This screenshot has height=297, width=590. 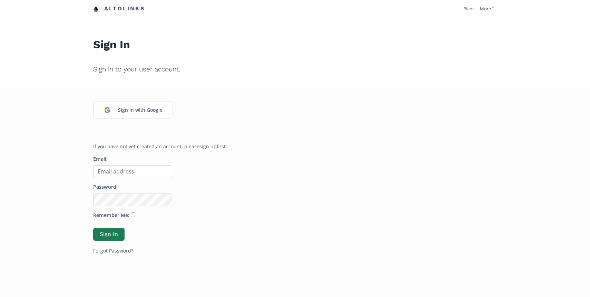 I want to click on label: Remember Me:, so click(x=111, y=215).